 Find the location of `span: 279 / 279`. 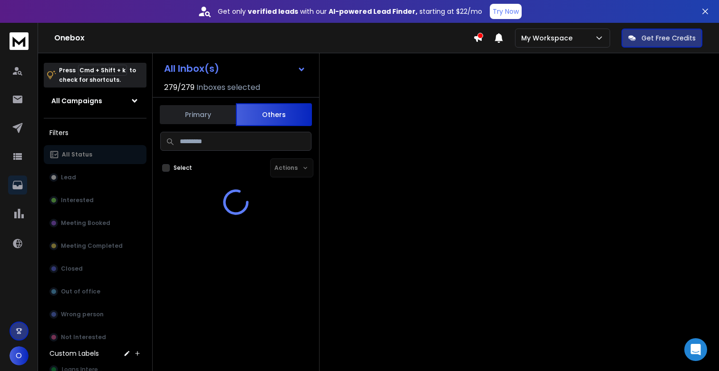

span: 279 / 279 is located at coordinates (179, 87).